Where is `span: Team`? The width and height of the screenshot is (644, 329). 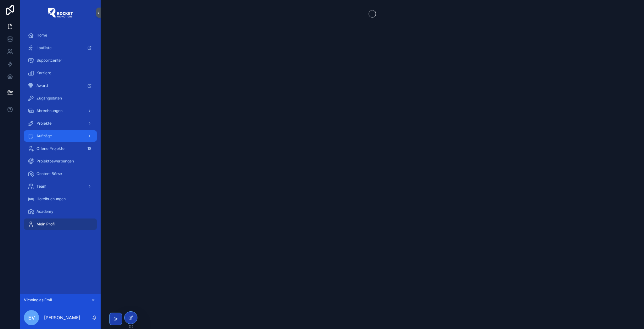 span: Team is located at coordinates (42, 187).